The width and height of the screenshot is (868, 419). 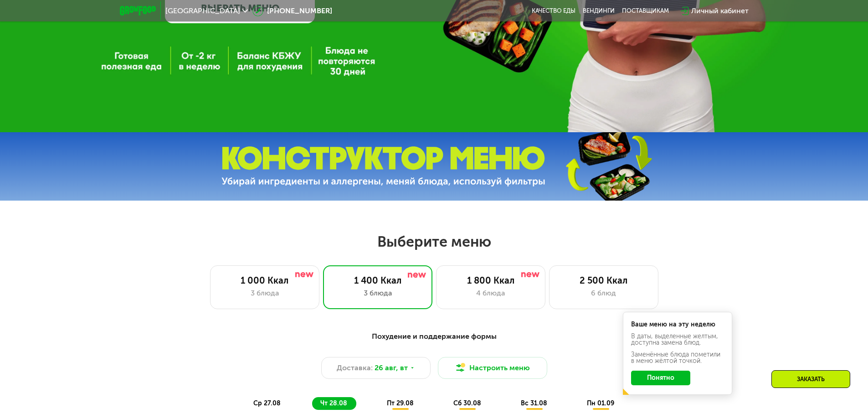 I want to click on div: Ваше меню на эту неделю, so click(x=677, y=325).